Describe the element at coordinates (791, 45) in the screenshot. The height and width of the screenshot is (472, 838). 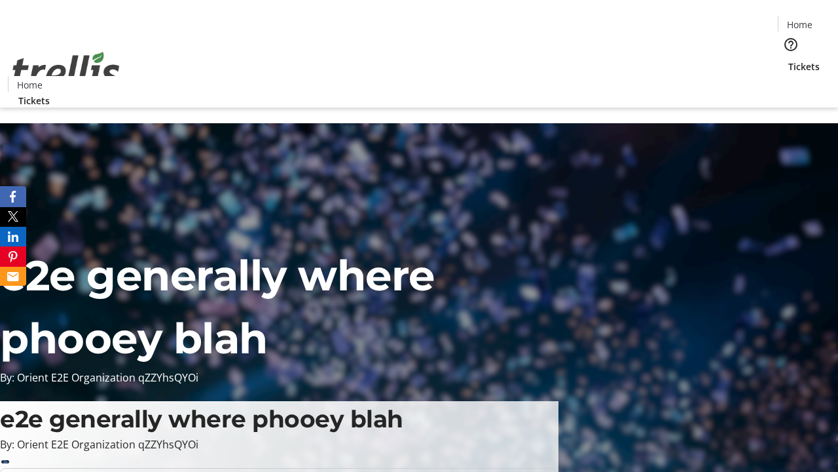
I see `button: Help` at that location.